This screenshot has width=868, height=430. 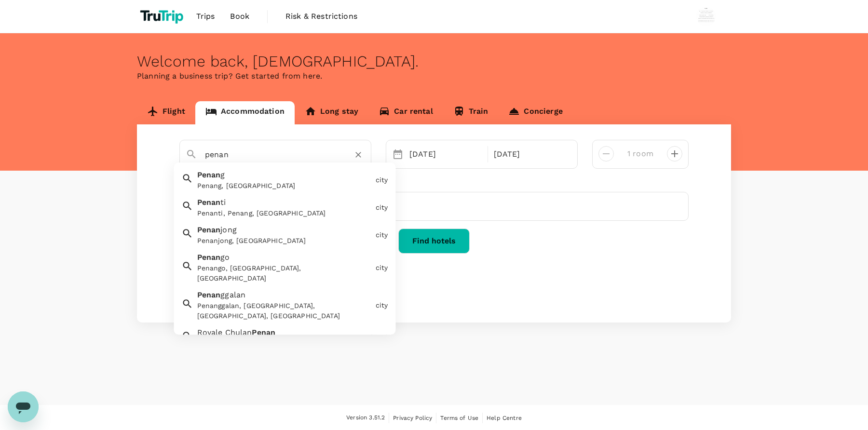 What do you see at coordinates (412, 418) in the screenshot?
I see `a: Privacy Policy` at bounding box center [412, 418].